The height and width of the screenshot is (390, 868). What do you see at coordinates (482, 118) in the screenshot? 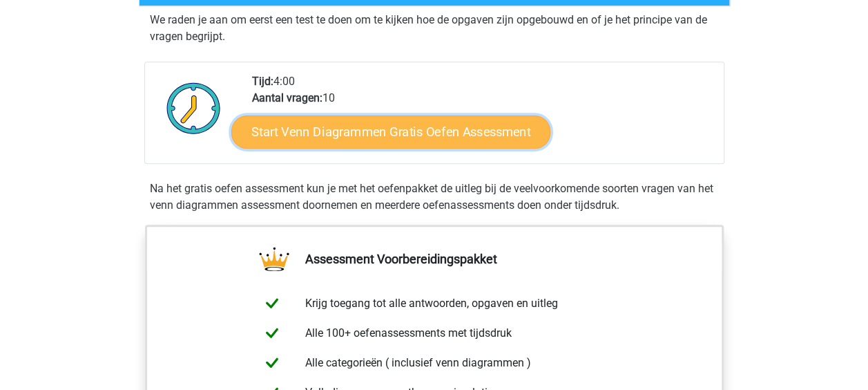
I see `div: 4:00 10` at bounding box center [482, 118].